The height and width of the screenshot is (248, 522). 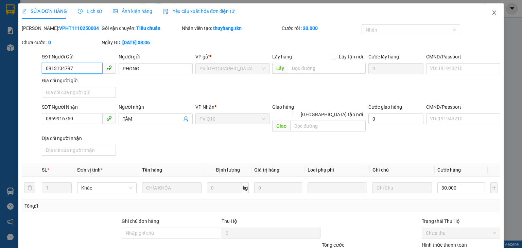 What do you see at coordinates (107, 188) in the screenshot?
I see `span: Khác` at bounding box center [107, 188].